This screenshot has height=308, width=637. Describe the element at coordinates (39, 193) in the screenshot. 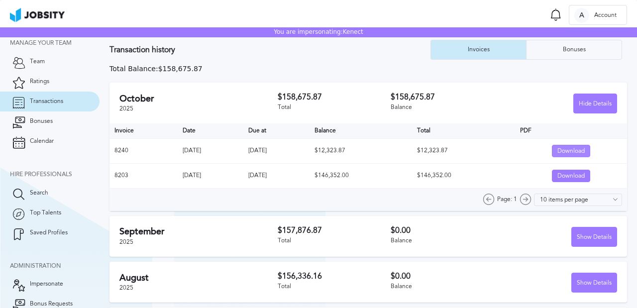

I see `span: Search` at that location.